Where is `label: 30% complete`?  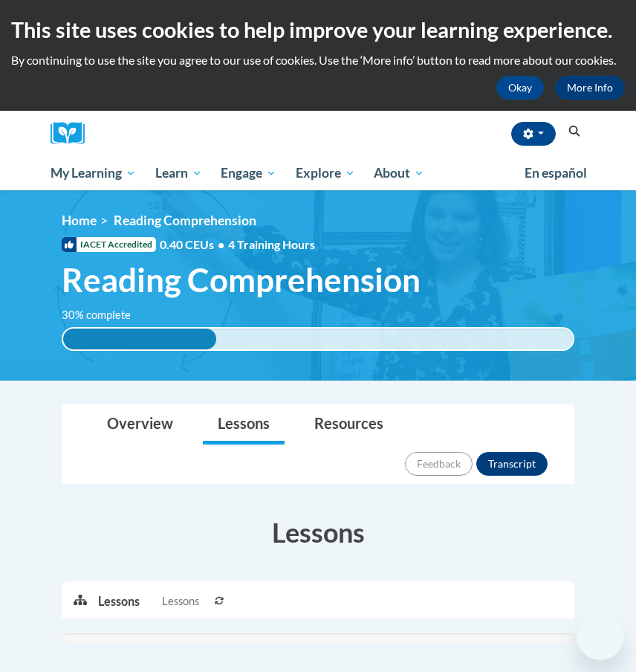
label: 30% complete is located at coordinates (104, 315).